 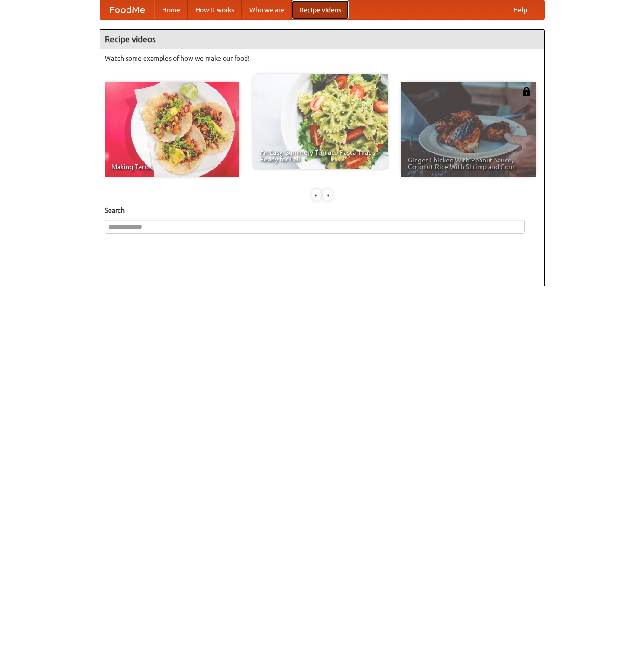 I want to click on a: Help, so click(x=520, y=10).